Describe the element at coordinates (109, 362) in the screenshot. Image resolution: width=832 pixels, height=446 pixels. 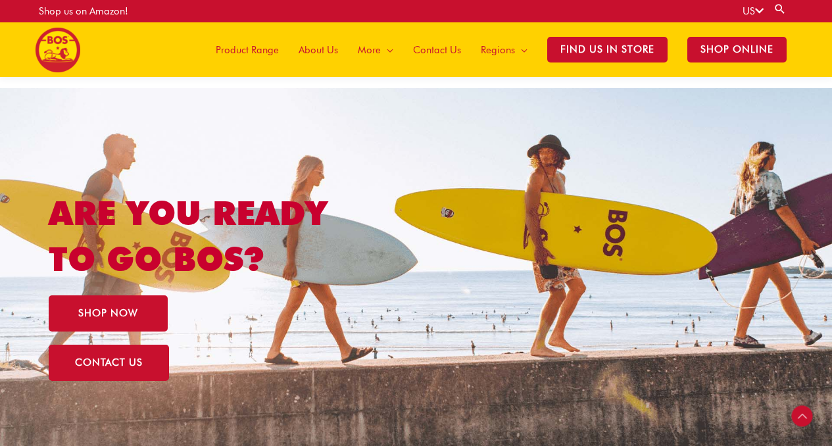
I see `span: CONTACT US` at that location.